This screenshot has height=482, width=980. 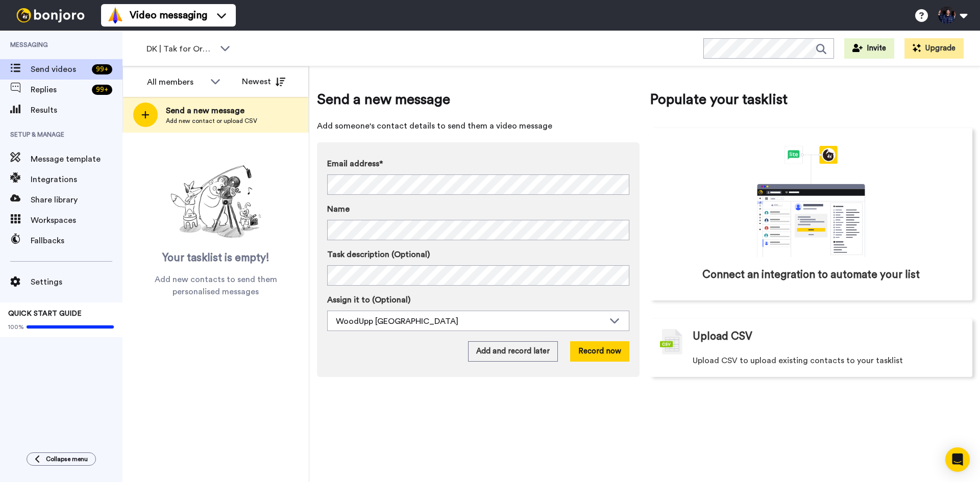 What do you see at coordinates (16, 327) in the screenshot?
I see `span: 100%` at bounding box center [16, 327].